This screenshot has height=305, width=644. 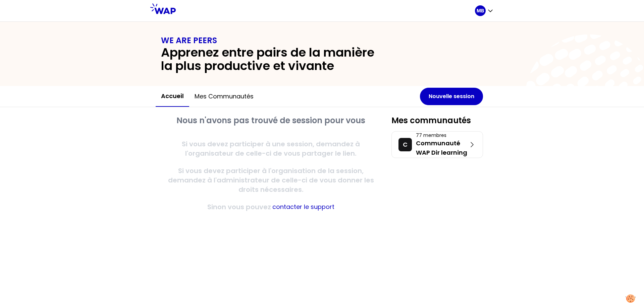 I want to click on button: Nouvelle session, so click(x=452, y=96).